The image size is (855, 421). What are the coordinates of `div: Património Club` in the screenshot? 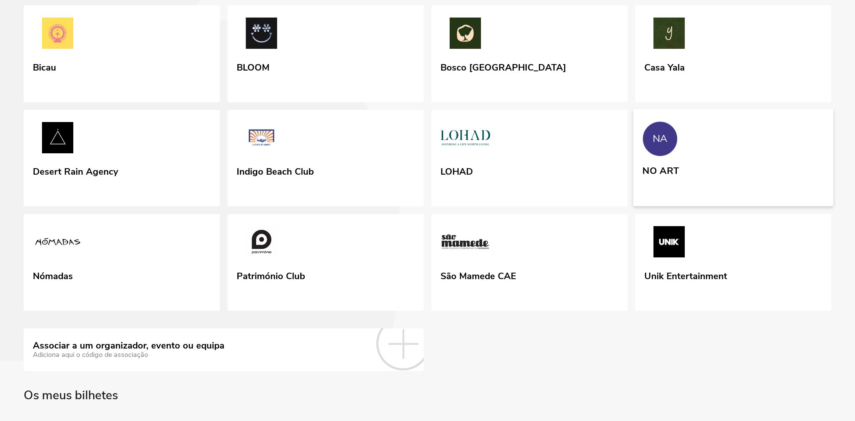 It's located at (271, 275).